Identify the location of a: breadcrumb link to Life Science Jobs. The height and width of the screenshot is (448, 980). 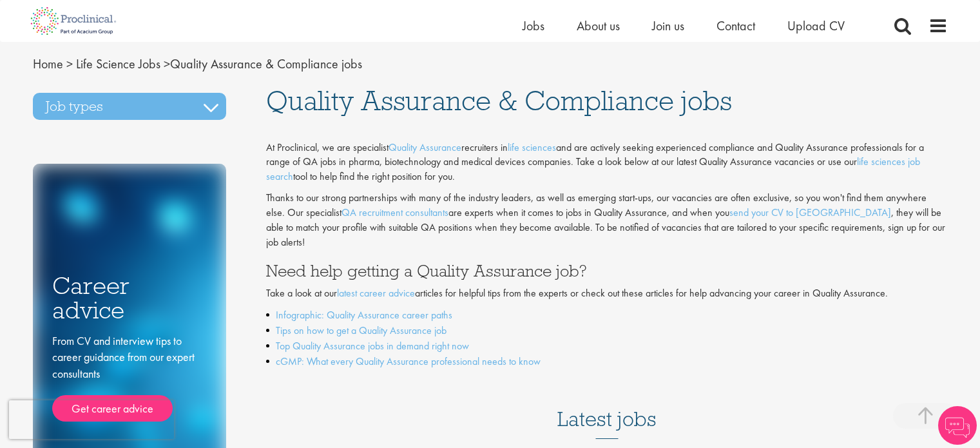
(118, 64).